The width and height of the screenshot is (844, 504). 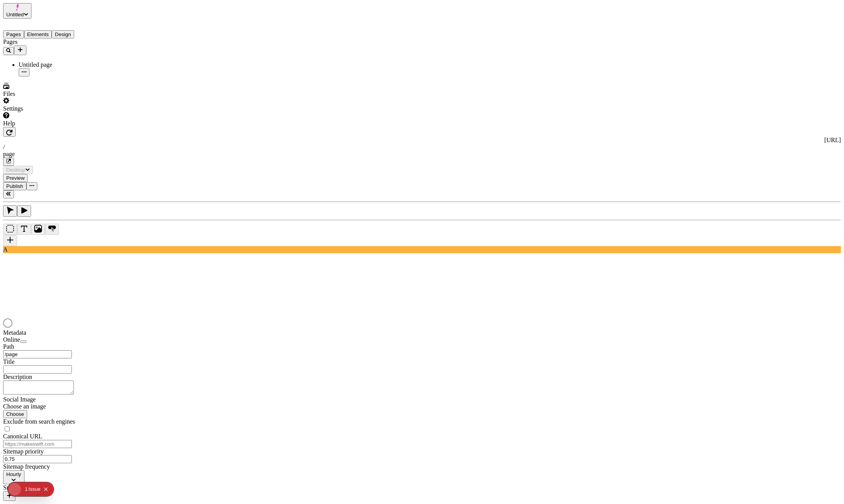 What do you see at coordinates (13, 474) in the screenshot?
I see `span: Hourly` at bounding box center [13, 474].